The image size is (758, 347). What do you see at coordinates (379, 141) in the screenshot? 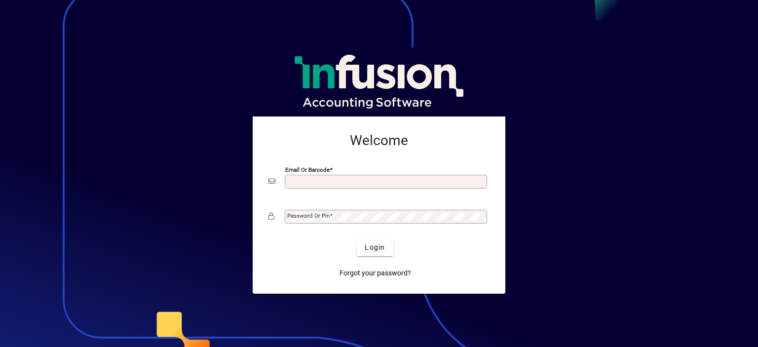
I see `h2: Welcome` at bounding box center [379, 141].